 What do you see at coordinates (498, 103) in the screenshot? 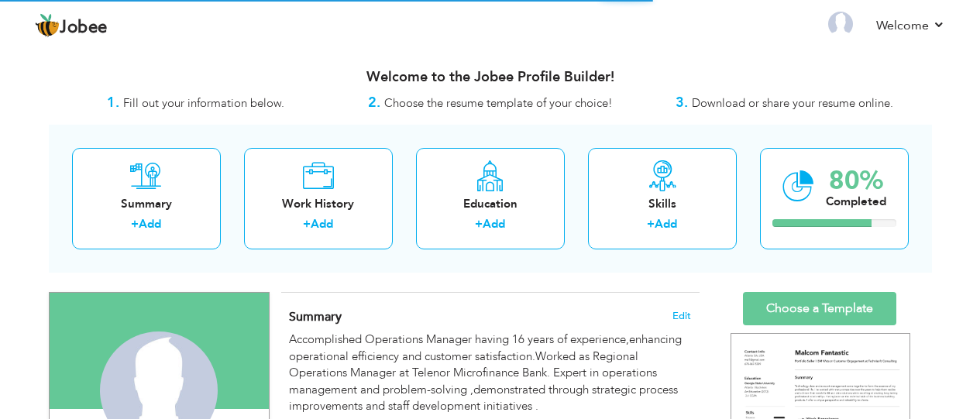
I see `span: Choose the resume template of your choice!` at bounding box center [498, 103].